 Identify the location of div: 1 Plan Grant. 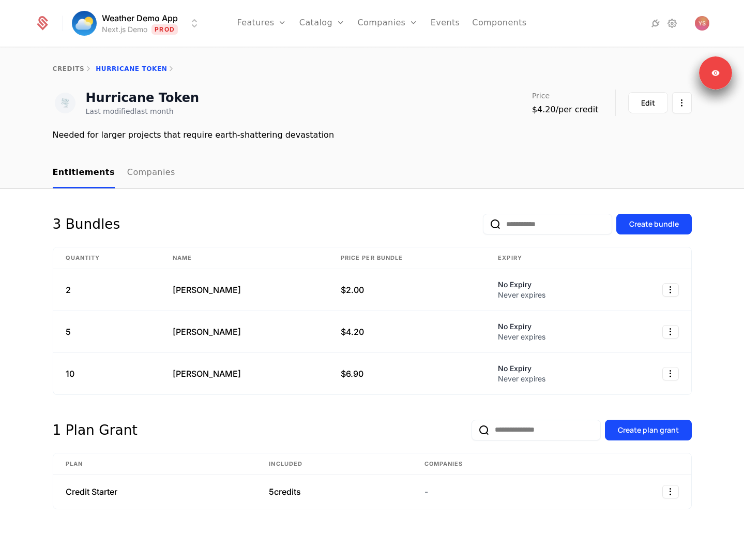
(95, 430).